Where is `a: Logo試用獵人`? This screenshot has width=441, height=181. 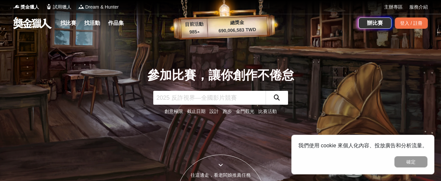 a: Logo試用獵人 is located at coordinates (59, 7).